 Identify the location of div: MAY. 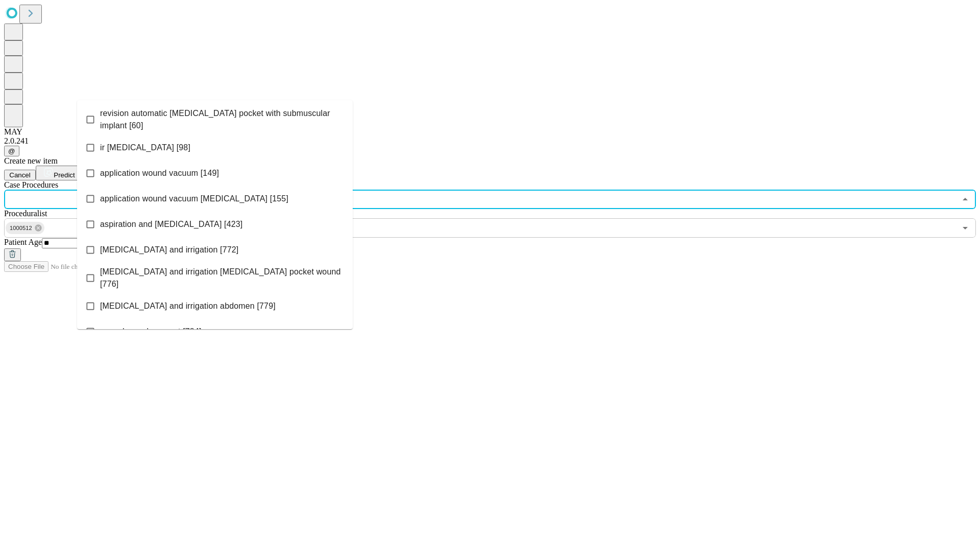
(490, 132).